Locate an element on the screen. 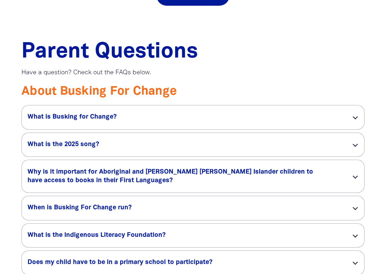 The image size is (386, 274). p: Have a question? Check out the FAQs below. is located at coordinates (193, 73).